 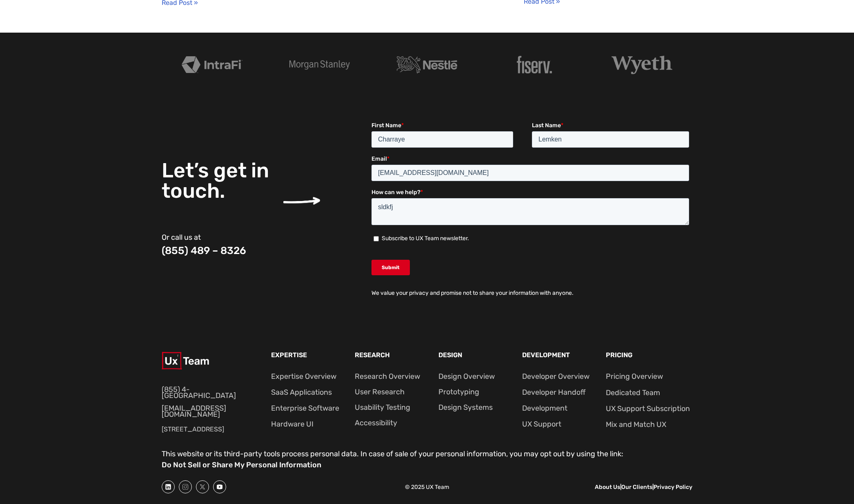 What do you see at coordinates (475, 355) in the screenshot?
I see `p: Design` at bounding box center [475, 355].